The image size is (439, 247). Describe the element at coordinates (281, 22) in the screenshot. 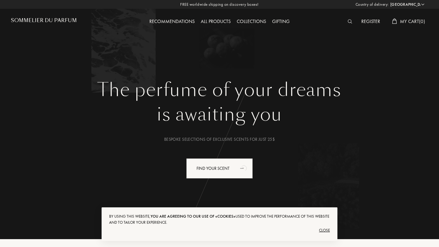

I see `div: Gifting` at that location.